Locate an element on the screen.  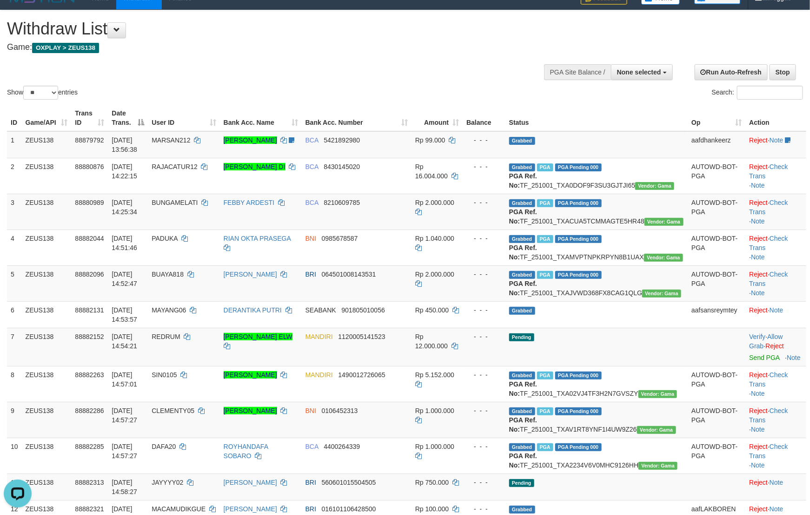
td: 7 is located at coordinates (14, 347).